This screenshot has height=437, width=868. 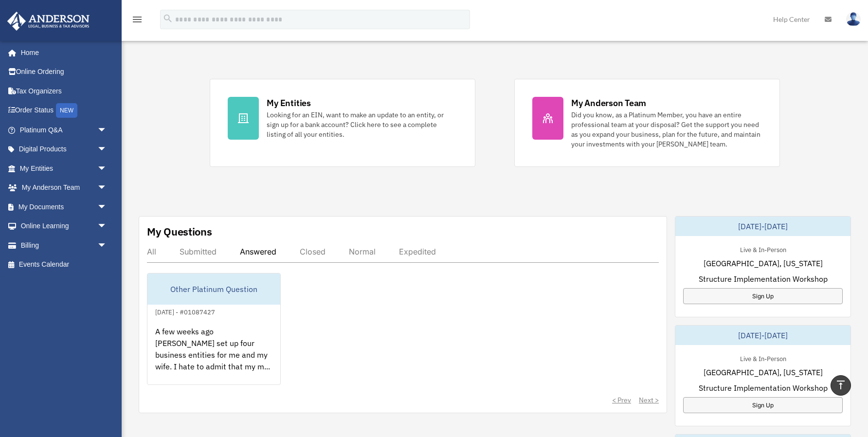 What do you see at coordinates (65, 150) in the screenshot?
I see `a: Digital Productsarrow_drop_down` at bounding box center [65, 150].